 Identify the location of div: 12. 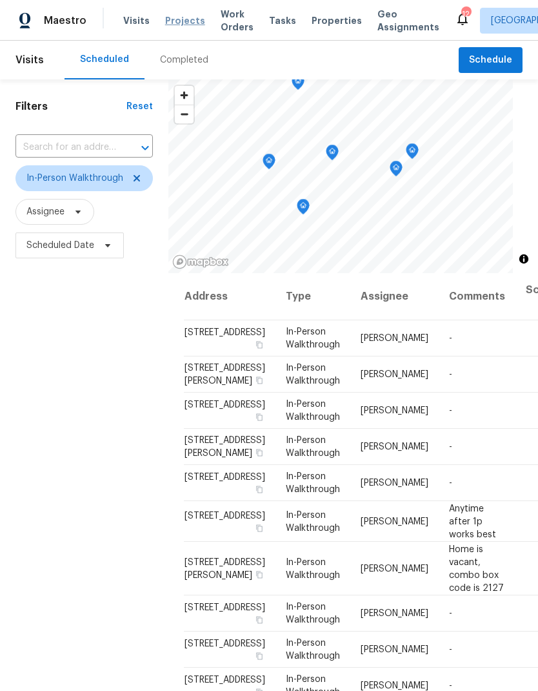
(466, 14).